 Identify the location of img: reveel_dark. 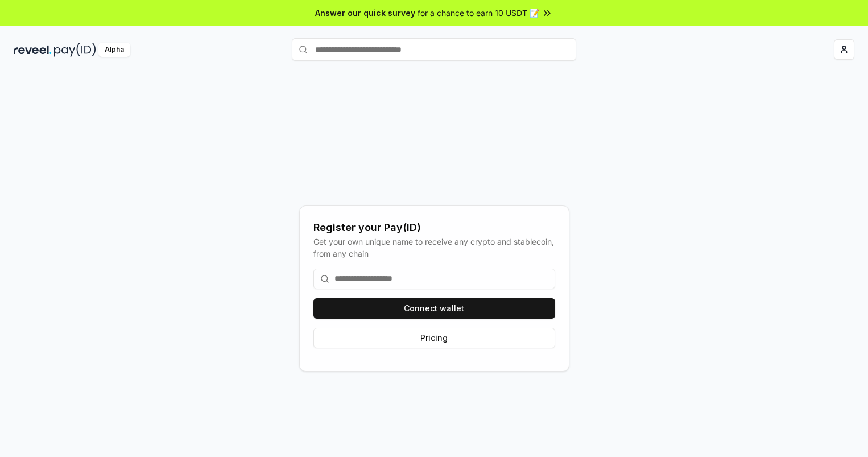
(33, 49).